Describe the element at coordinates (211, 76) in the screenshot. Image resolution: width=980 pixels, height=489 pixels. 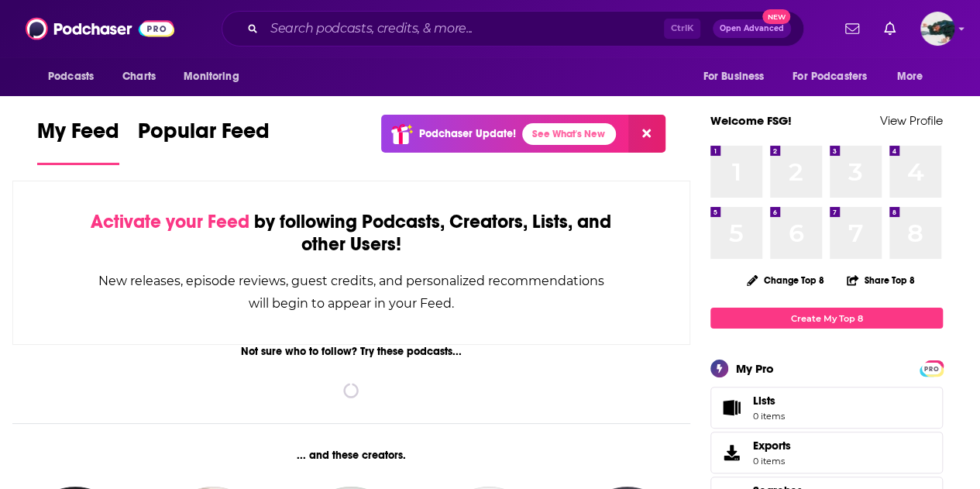
I see `span: Monitoring` at that location.